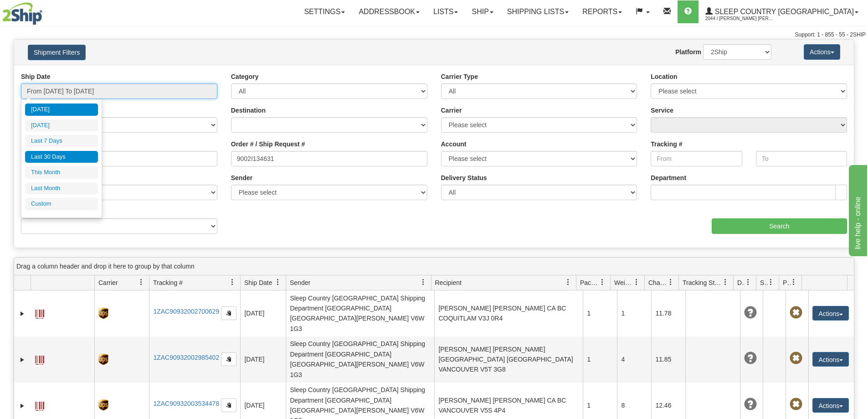 This screenshot has width=868, height=419. Describe the element at coordinates (22, 13) in the screenshot. I see `img: logo2044.jpg` at that location.